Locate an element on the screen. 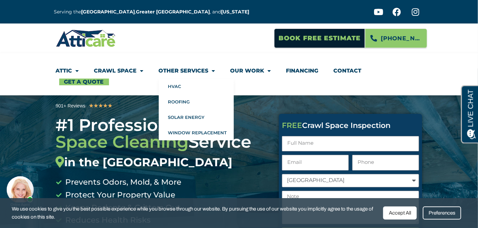 Image resolution: width=478 pixels, height=228 pixels. div: 901+ Reviews is located at coordinates (71, 106).